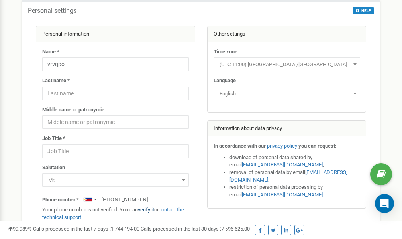 This screenshot has width=402, height=239. Describe the element at coordinates (236, 228) in the screenshot. I see `u: 7 596 625,00` at that location.